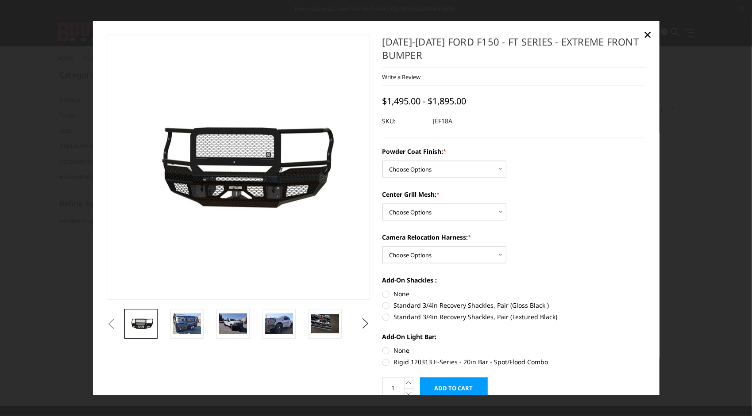  Describe the element at coordinates (514, 280) in the screenshot. I see `label: Add-On Shackles :` at that location.